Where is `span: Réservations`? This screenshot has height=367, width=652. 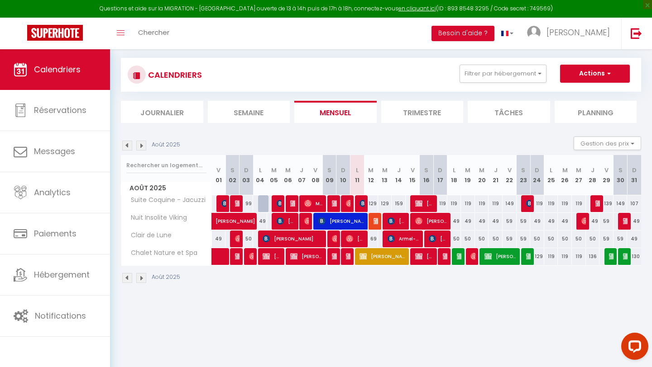
span: Réservations is located at coordinates (60, 110).